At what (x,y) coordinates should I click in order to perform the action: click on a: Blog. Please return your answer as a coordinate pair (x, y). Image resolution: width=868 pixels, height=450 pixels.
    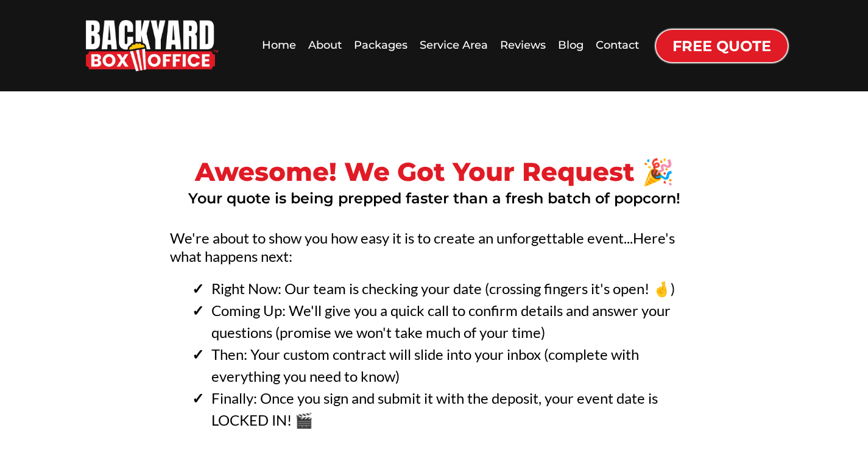
    Looking at the image, I should click on (571, 45).